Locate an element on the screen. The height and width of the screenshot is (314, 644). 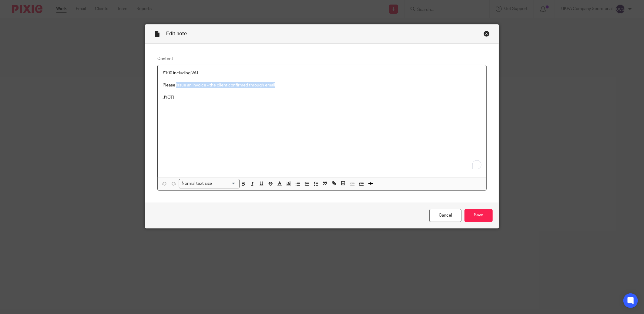
label: Content is located at coordinates (322, 59).